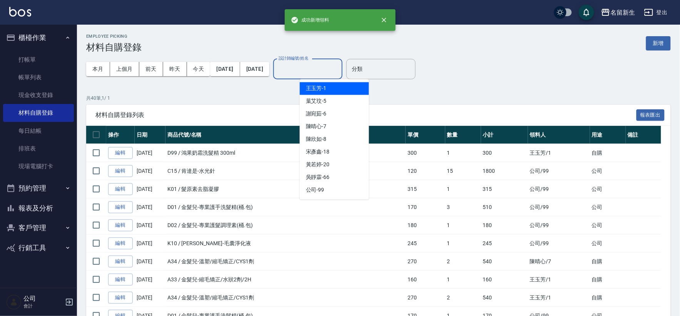  I want to click on button: close, so click(384, 20).